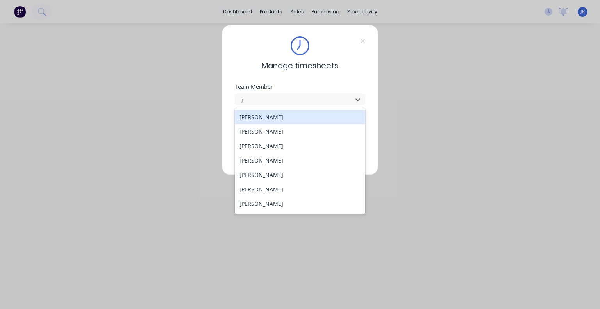  What do you see at coordinates (300, 87) in the screenshot?
I see `div: Team Member` at bounding box center [300, 87].